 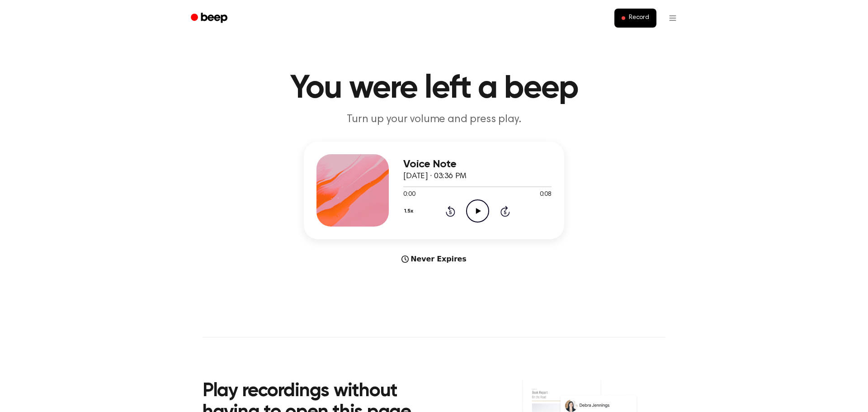 I want to click on button: Open menu, so click(x=672, y=18).